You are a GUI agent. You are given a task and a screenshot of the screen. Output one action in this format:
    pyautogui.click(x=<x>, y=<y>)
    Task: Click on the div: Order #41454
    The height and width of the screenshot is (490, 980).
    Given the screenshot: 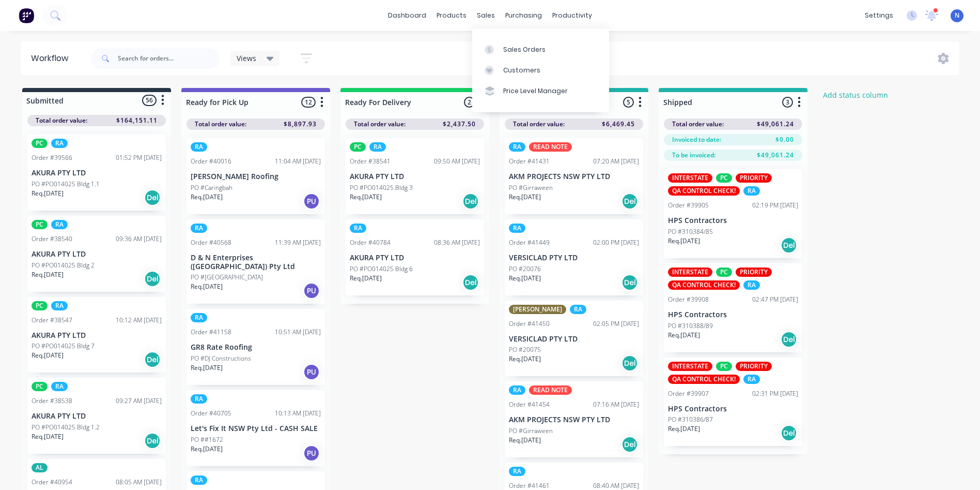 What is the action you would take?
    pyautogui.click(x=529, y=404)
    